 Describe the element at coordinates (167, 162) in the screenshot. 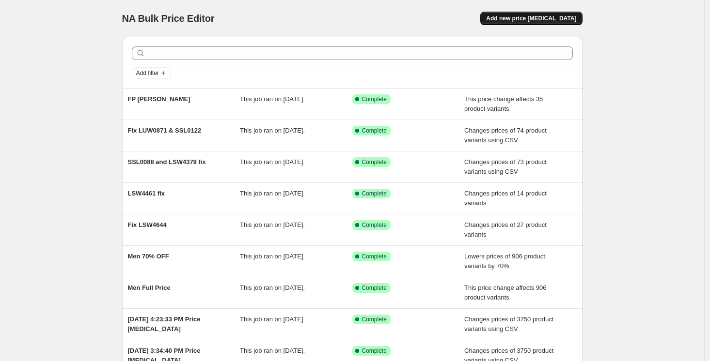

I see `span: SSL0088 and LSW4379 fix` at that location.